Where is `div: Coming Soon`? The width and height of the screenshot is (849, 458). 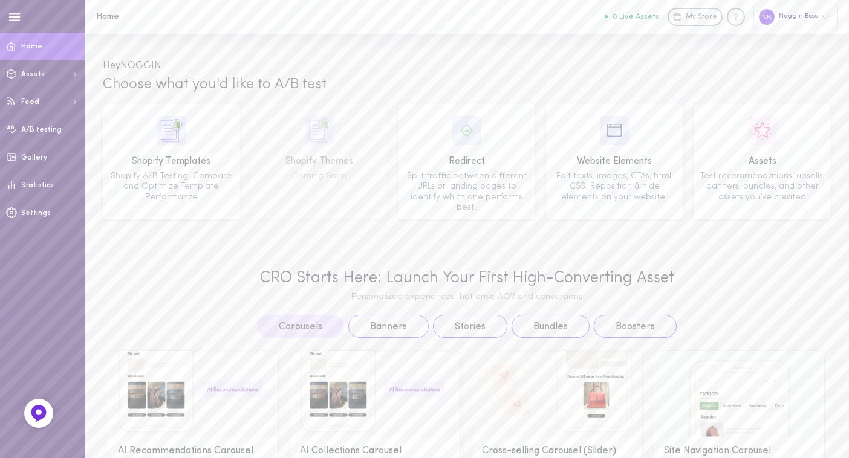
div: Coming Soon is located at coordinates (319, 177).